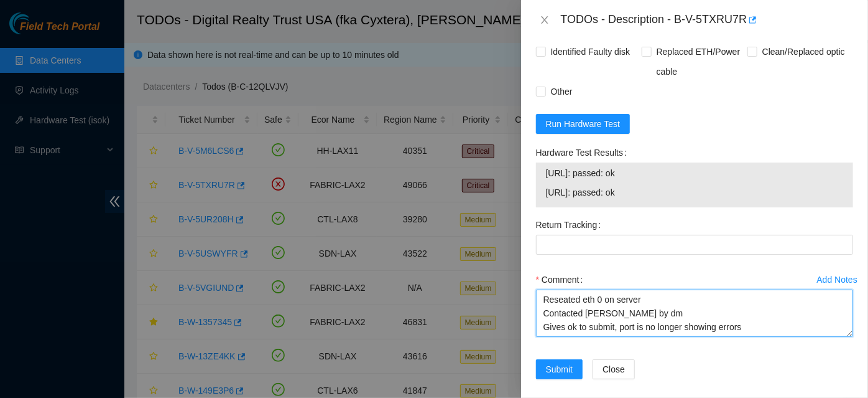 The width and height of the screenshot is (868, 398). Describe the element at coordinates (590, 51) in the screenshot. I see `span: Identified Faulty disk` at that location.